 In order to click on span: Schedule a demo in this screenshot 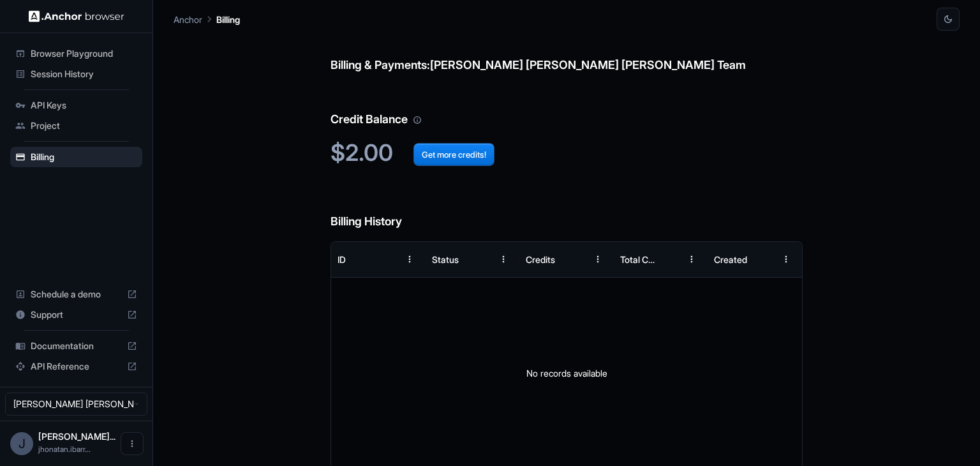, I will do `click(76, 294)`.